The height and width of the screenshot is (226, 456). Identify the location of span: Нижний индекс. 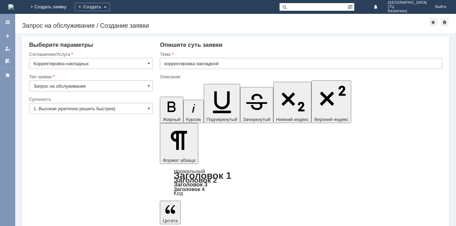
(292, 119).